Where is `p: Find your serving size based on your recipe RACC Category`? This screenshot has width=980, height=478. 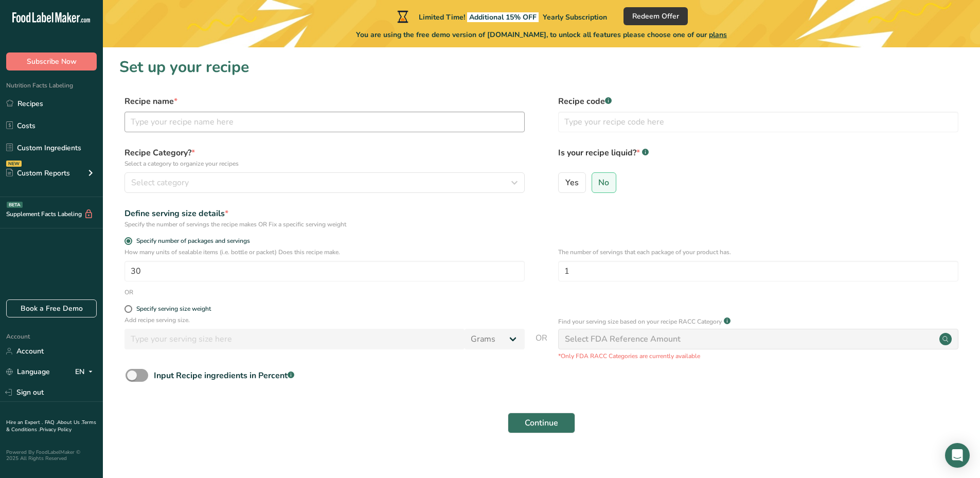
p: Find your serving size based on your recipe RACC Category is located at coordinates (640, 322).